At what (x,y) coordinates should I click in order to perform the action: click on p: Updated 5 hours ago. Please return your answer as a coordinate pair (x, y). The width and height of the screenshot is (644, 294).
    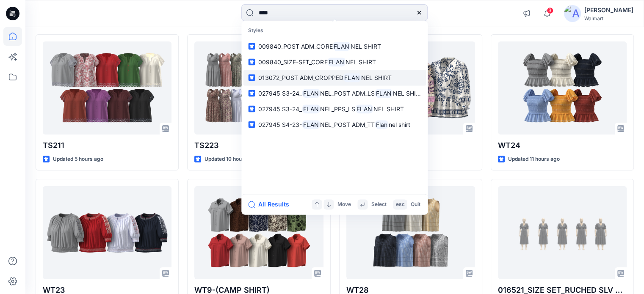
    Looking at the image, I should click on (78, 159).